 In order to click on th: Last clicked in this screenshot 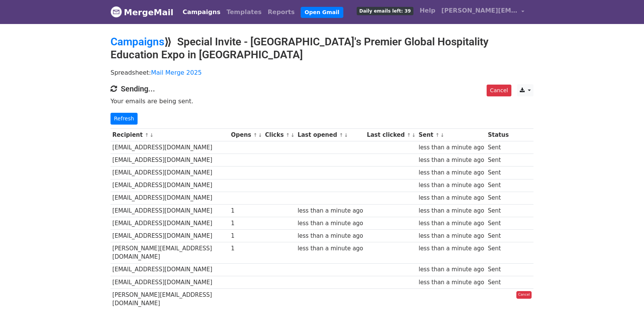, I will do `click(391, 135)`.